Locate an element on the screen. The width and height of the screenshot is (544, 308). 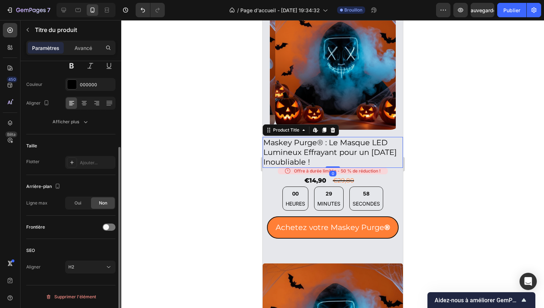
font: Arrière-plan is located at coordinates (39, 186).